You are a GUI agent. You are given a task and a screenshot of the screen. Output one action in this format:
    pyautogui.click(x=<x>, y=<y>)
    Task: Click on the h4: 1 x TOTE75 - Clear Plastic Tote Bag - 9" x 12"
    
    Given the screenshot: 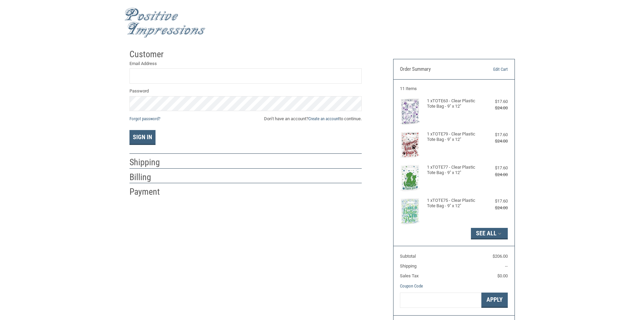 What is the action you would take?
    pyautogui.click(x=453, y=203)
    